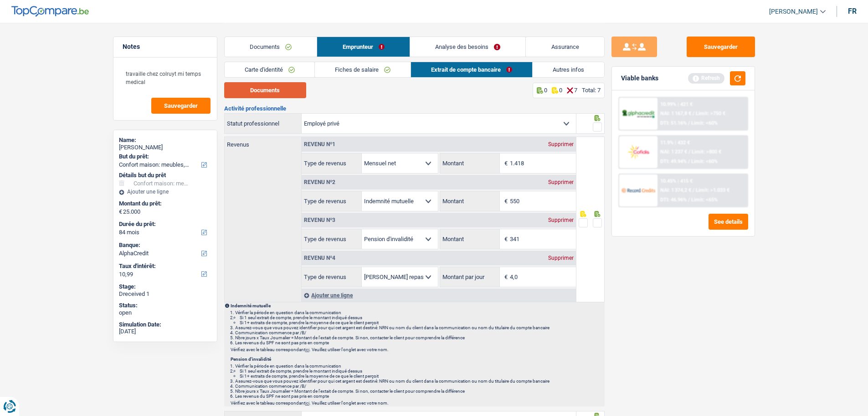  Describe the element at coordinates (675, 142) in the screenshot. I see `div: 11.9% | 432 €` at that location.